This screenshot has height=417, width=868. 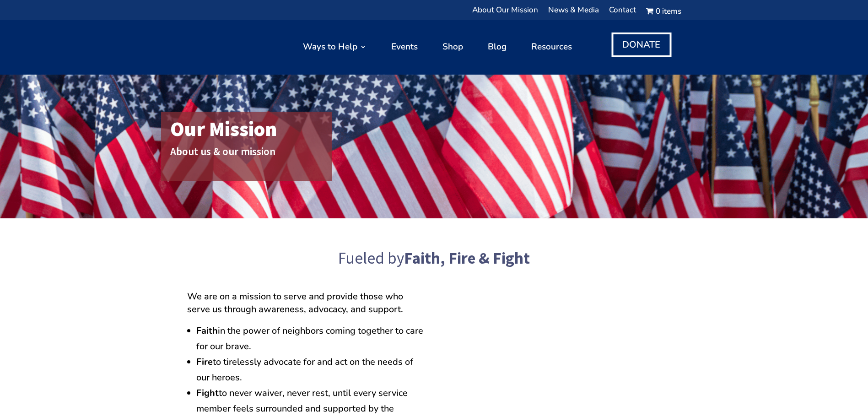 I want to click on span: 0 items, so click(x=668, y=12).